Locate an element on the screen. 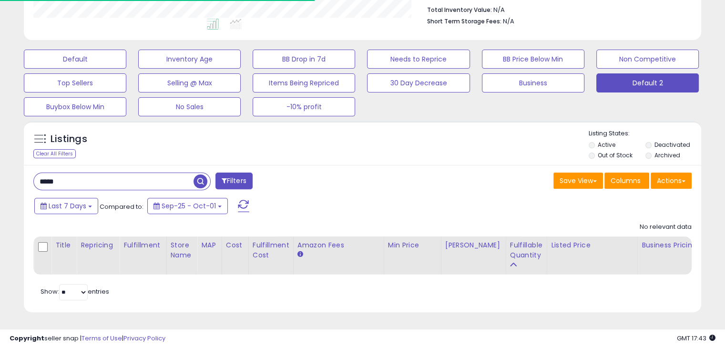 The height and width of the screenshot is (348, 725). label: Active is located at coordinates (606, 144).